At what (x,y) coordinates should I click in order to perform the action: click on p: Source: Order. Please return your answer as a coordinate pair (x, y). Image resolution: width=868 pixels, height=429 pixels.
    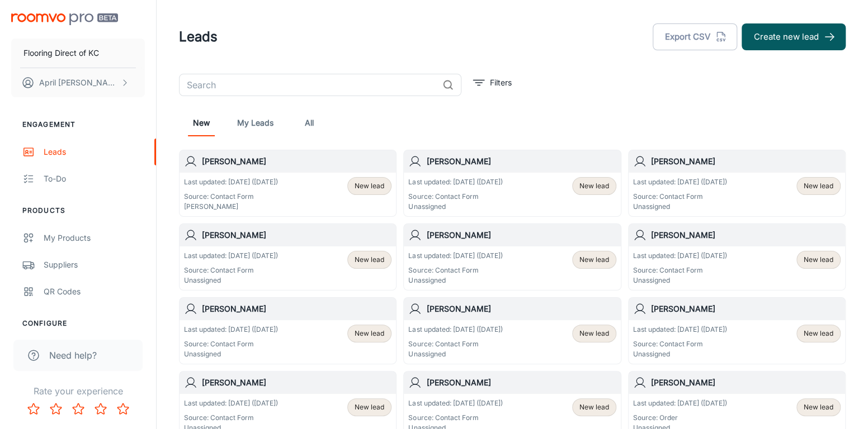
    Looking at the image, I should click on (680, 418).